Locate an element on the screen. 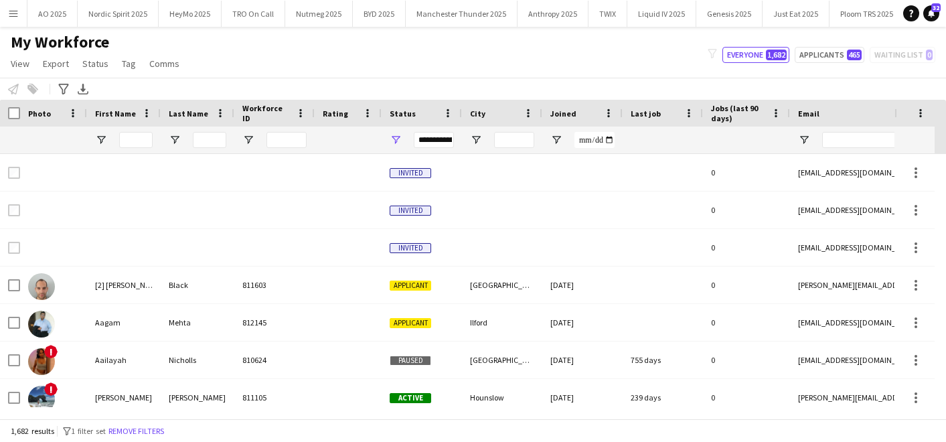  span: 1,682 is located at coordinates (776, 55).